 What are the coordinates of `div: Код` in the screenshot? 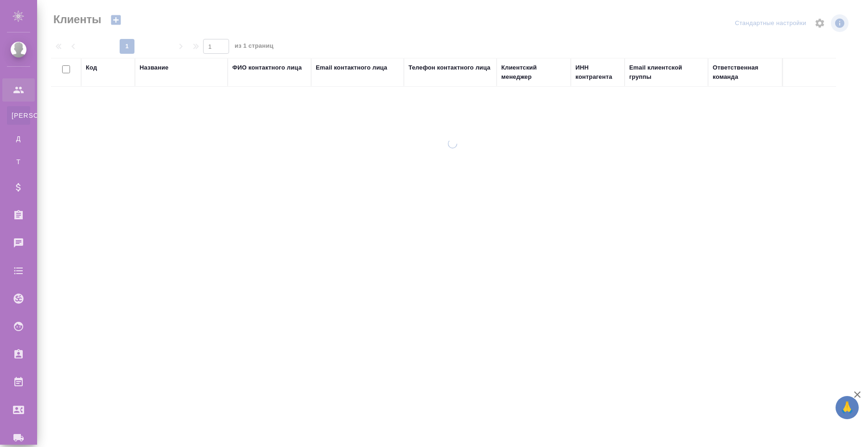 It's located at (91, 68).